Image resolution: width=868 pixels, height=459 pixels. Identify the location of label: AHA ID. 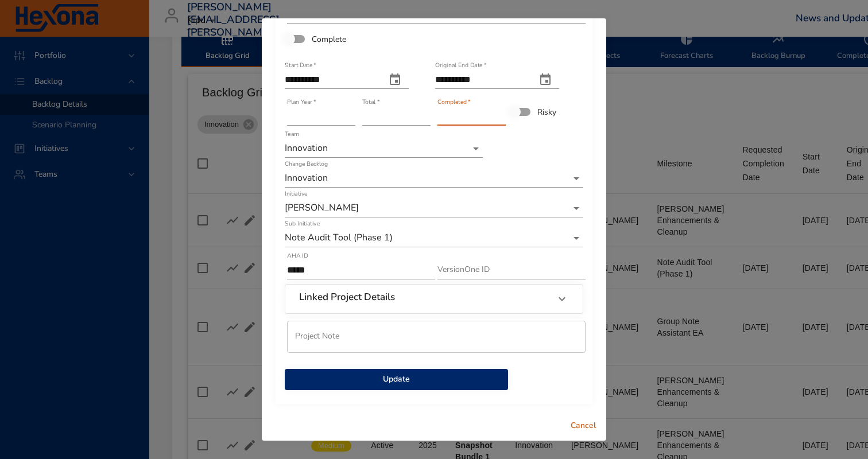
(298, 256).